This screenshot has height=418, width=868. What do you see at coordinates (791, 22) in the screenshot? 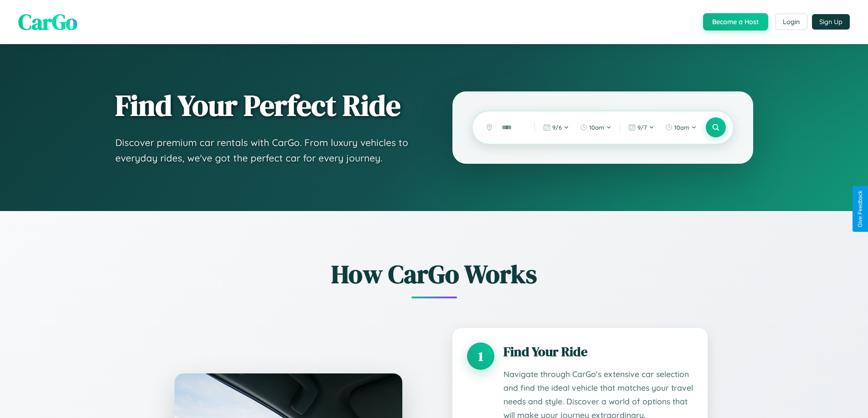
I see `button: Login` at bounding box center [791, 22].